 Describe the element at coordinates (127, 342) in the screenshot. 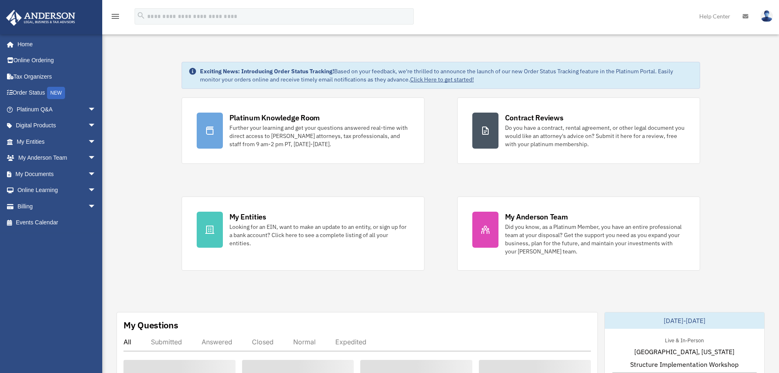

I see `div: All` at that location.